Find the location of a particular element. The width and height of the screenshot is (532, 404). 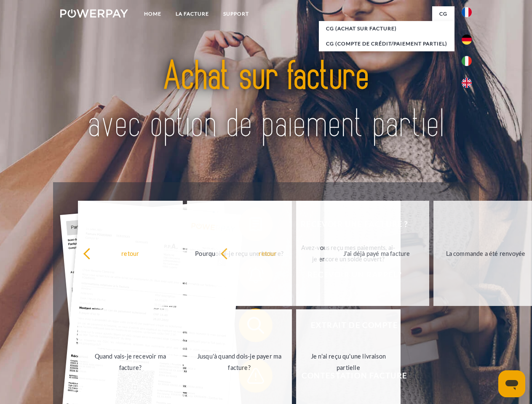

img: it is located at coordinates (467, 61).